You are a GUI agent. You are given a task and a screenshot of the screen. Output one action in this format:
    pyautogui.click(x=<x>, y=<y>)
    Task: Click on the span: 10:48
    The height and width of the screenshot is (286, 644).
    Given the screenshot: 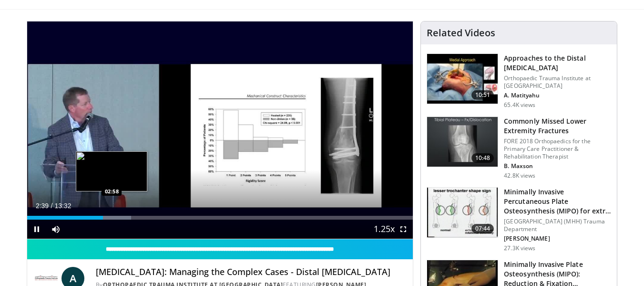 What is the action you would take?
    pyautogui.click(x=483, y=158)
    